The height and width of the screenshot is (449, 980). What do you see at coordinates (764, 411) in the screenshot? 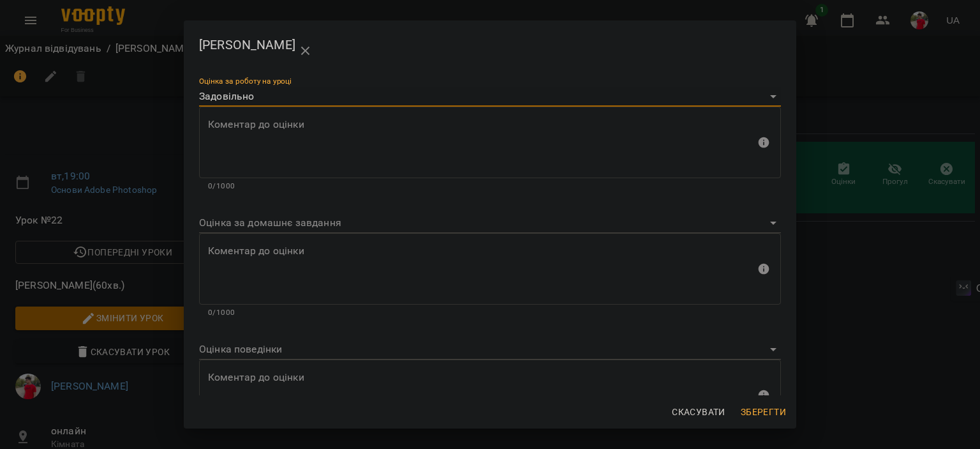
I see `button: Зберегти` at bounding box center [764, 411].